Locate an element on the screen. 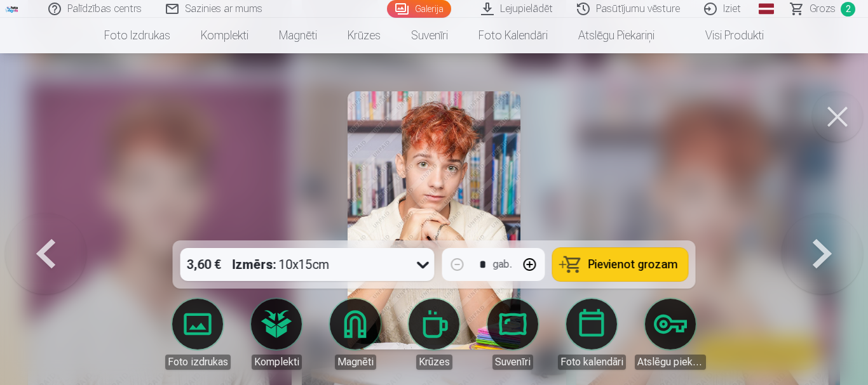 The image size is (868, 385). span: Grozs is located at coordinates (822, 9).